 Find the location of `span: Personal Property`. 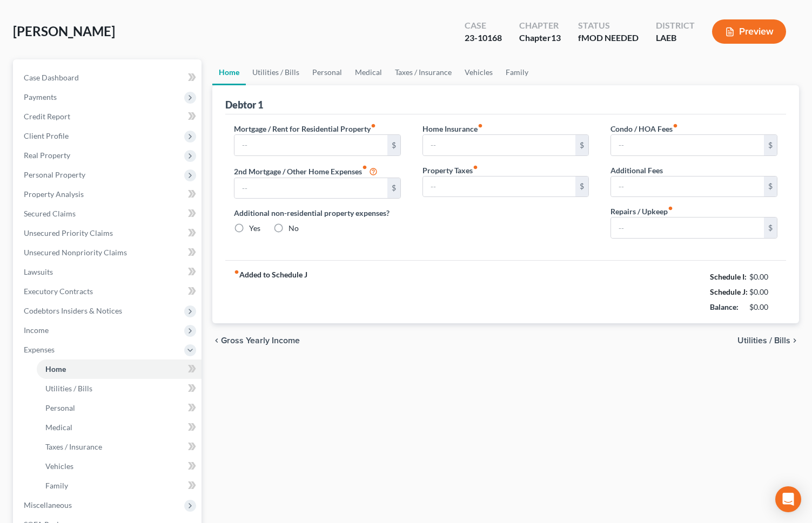

span: Personal Property is located at coordinates (54, 175).